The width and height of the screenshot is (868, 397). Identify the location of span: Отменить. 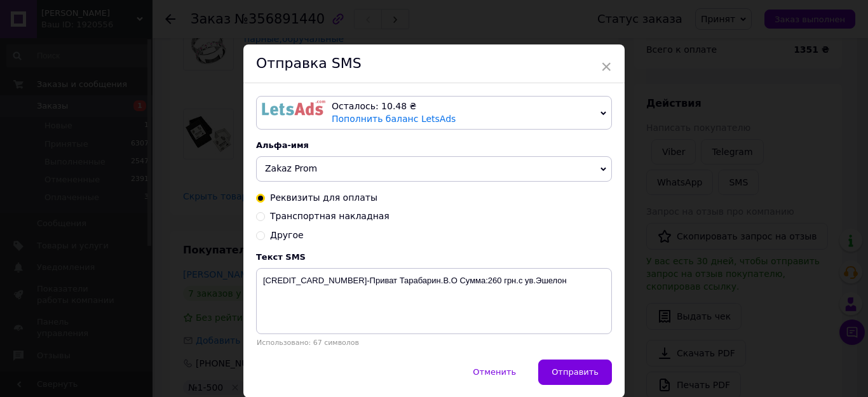
(494, 371).